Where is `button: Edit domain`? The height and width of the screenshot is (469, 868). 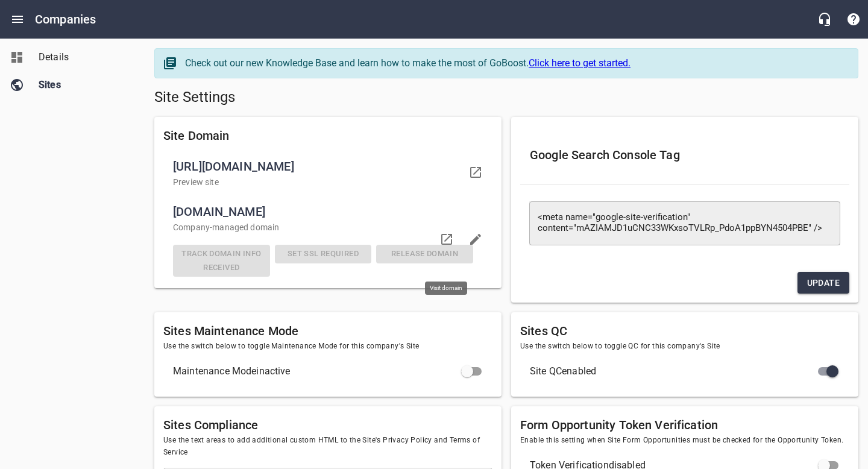 button: Edit domain is located at coordinates (475, 239).